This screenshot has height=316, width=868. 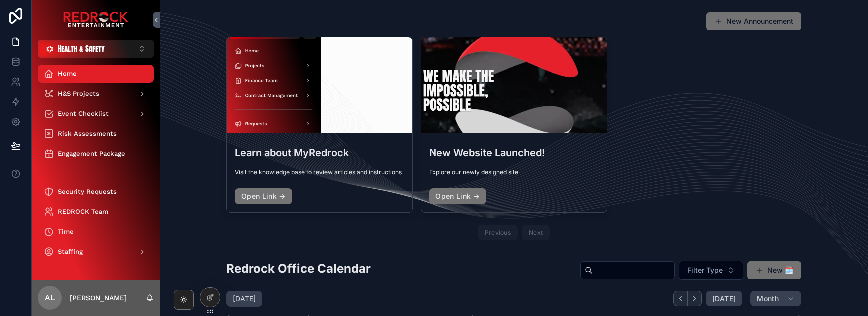 I want to click on span: H&S Projects, so click(x=78, y=94).